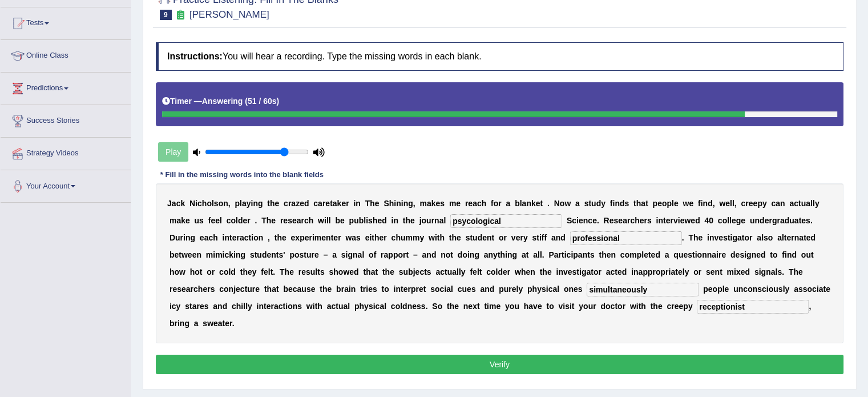  I want to click on div: * Fill in the missing words into the blank fields, so click(242, 174).